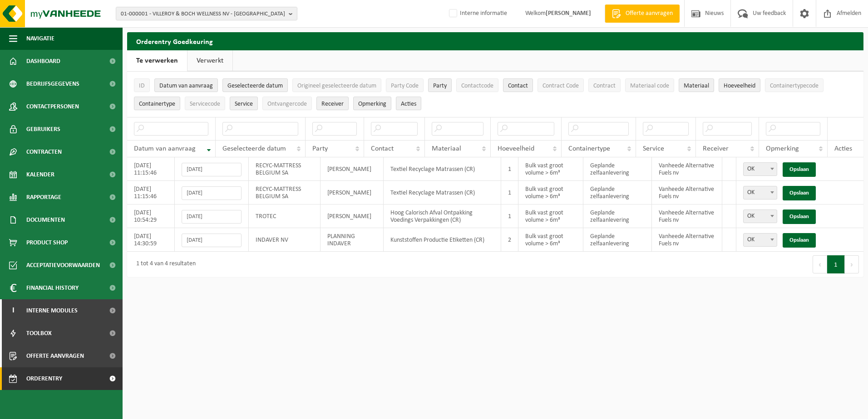  Describe the element at coordinates (604, 85) in the screenshot. I see `button: ContractContract: Activate to sort` at that location.